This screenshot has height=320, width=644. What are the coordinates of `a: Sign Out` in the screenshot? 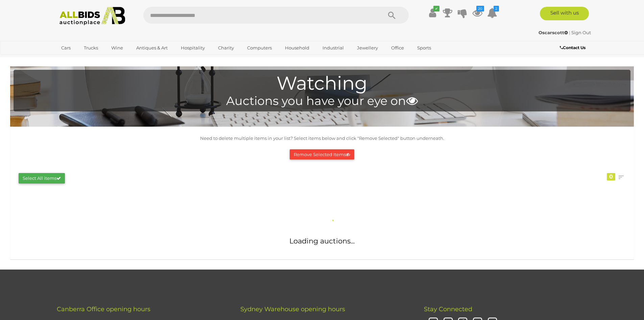 It's located at (581, 33).